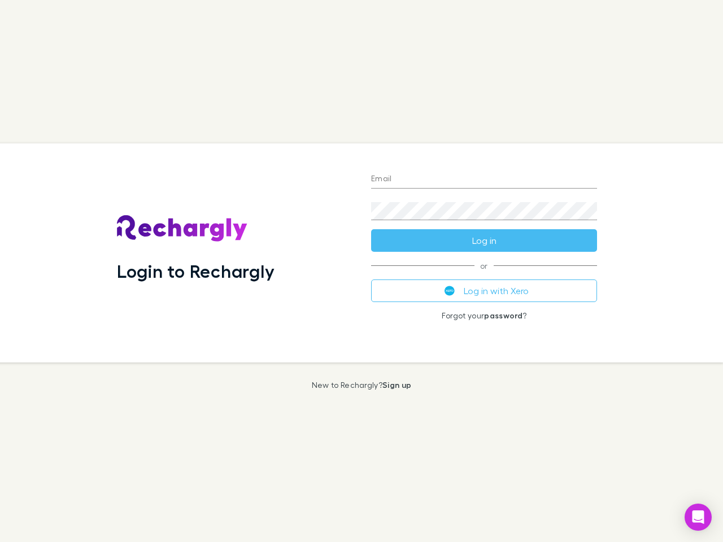 Image resolution: width=723 pixels, height=542 pixels. Describe the element at coordinates (396, 384) in the screenshot. I see `a: Sign up` at that location.